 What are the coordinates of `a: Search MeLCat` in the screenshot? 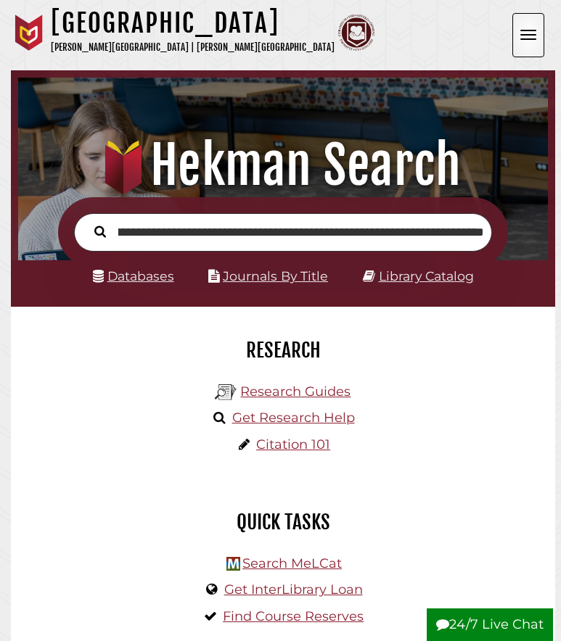 It's located at (292, 564).